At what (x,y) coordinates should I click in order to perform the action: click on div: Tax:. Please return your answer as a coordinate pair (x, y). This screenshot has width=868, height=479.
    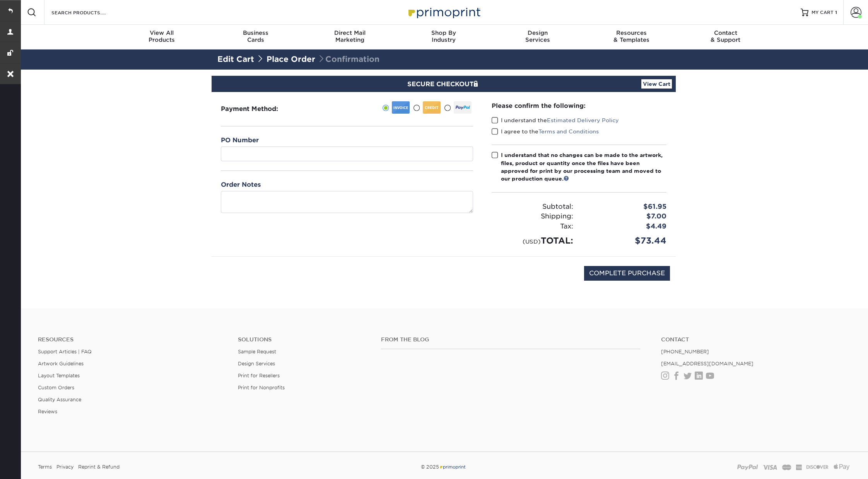
    Looking at the image, I should click on (532, 226).